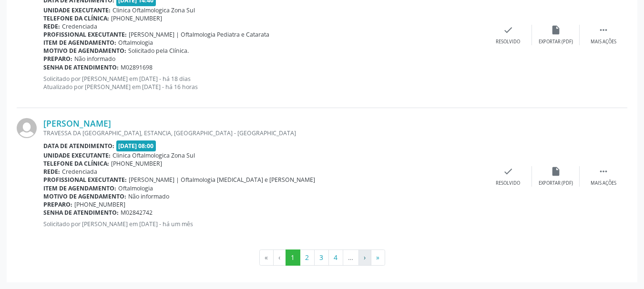 The width and height of the screenshot is (644, 289). What do you see at coordinates (321, 257) in the screenshot?
I see `button: Go to page 3` at bounding box center [321, 257].